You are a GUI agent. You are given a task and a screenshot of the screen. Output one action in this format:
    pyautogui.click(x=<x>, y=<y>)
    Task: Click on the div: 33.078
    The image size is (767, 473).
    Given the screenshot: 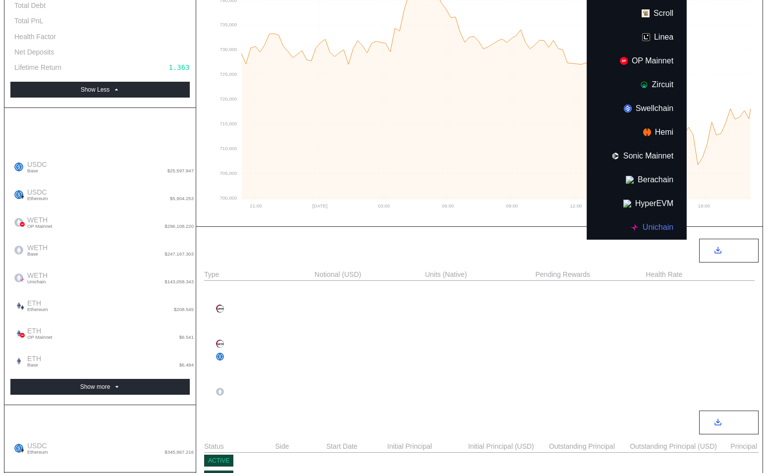 What is the action you would take?
    pyautogui.click(x=437, y=309)
    